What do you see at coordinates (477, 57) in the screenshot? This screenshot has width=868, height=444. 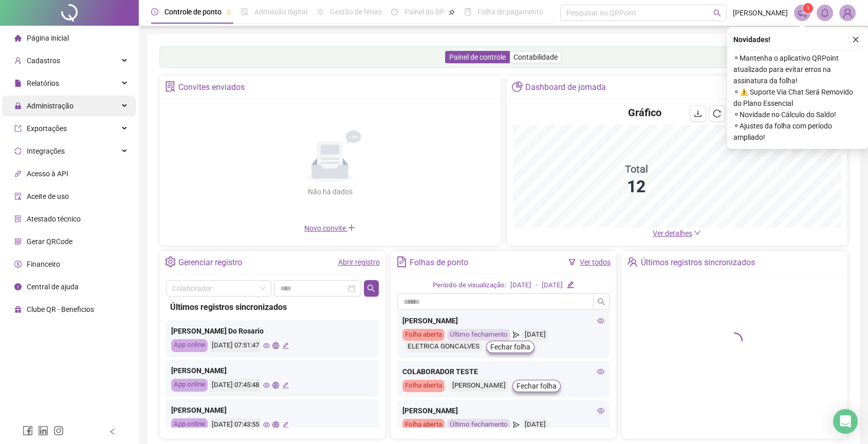 I see `span: Painel de controle` at bounding box center [477, 57].